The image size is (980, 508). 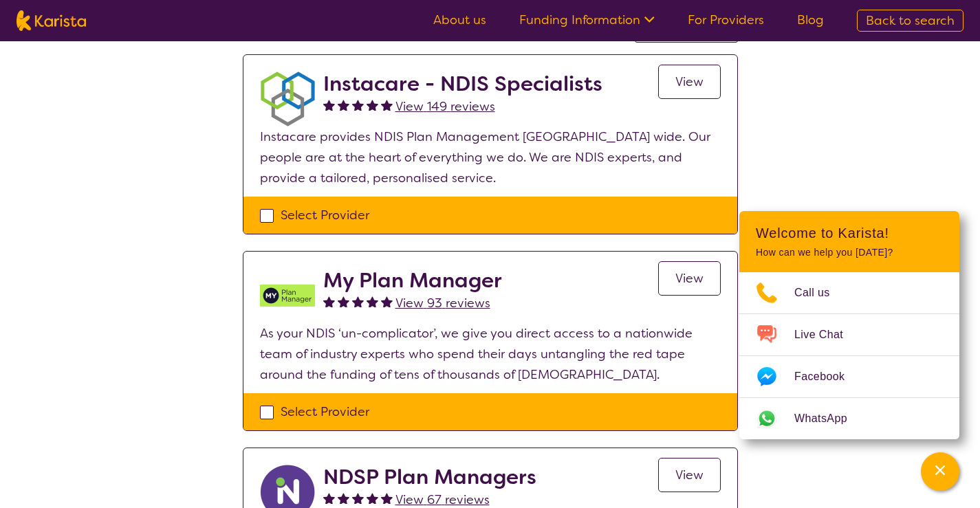 I want to click on span: Live Chat, so click(x=827, y=335).